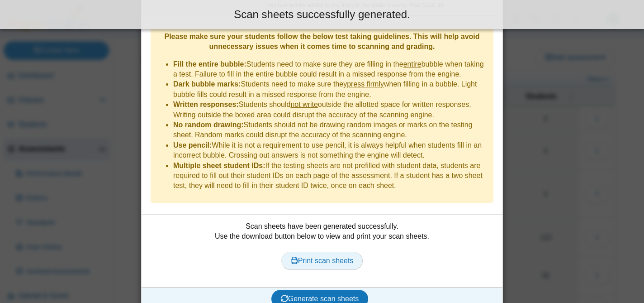 Image resolution: width=644 pixels, height=303 pixels. What do you see at coordinates (331, 70) in the screenshot?
I see `li: Students need to make sure they are filling in the bubble when taking a test. Failure to fill in ...` at bounding box center [331, 70].